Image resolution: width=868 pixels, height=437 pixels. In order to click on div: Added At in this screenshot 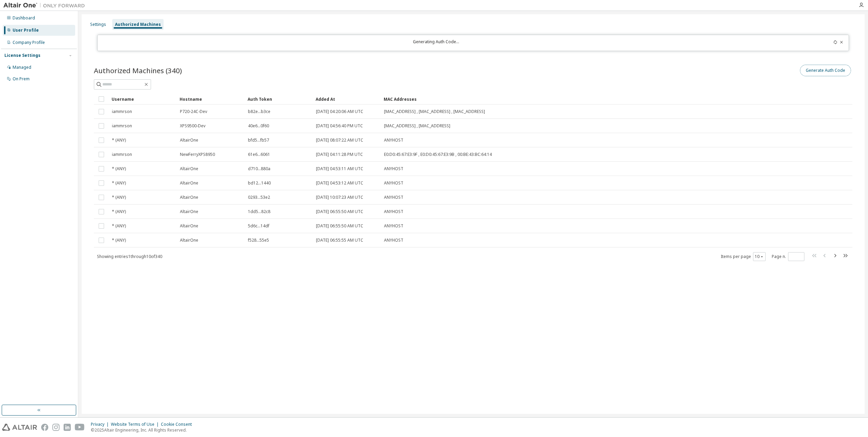, I will do `click(347, 99)`.